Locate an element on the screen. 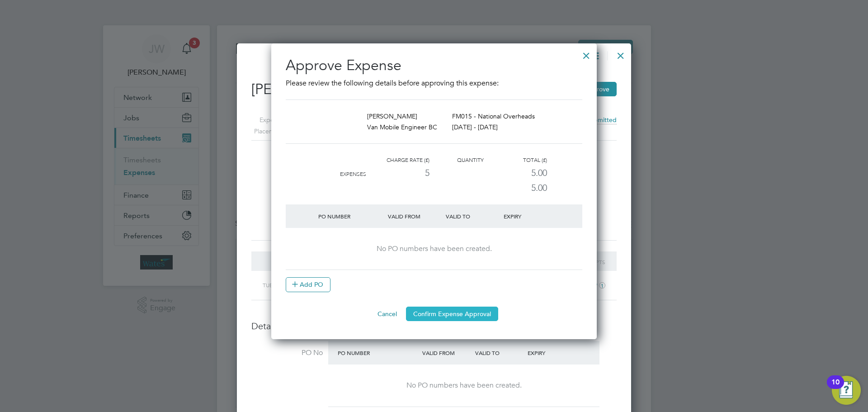 Image resolution: width=868 pixels, height=412 pixels. label: Placement ID is located at coordinates (266, 131).